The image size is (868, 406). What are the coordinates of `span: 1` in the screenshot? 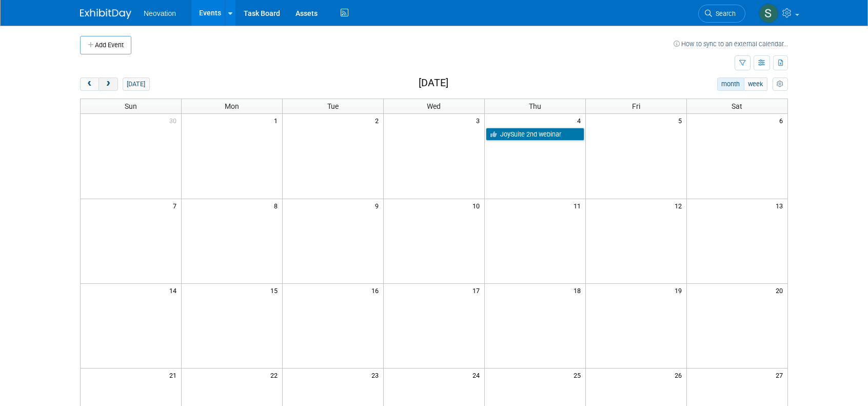 It's located at (277, 120).